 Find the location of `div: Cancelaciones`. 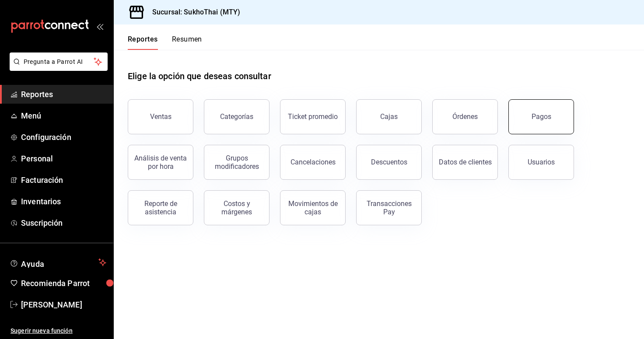

div: Cancelaciones is located at coordinates (312, 162).